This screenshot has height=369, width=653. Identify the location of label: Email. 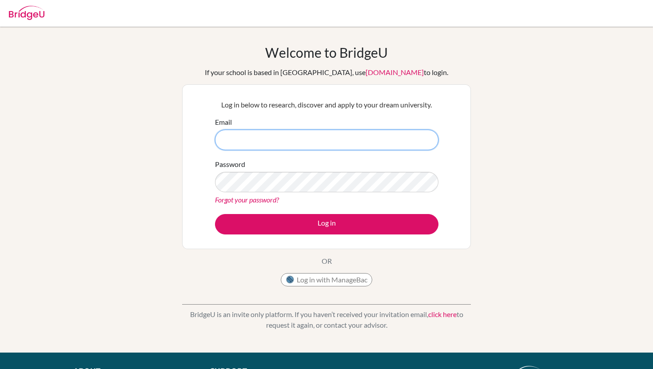
(223, 122).